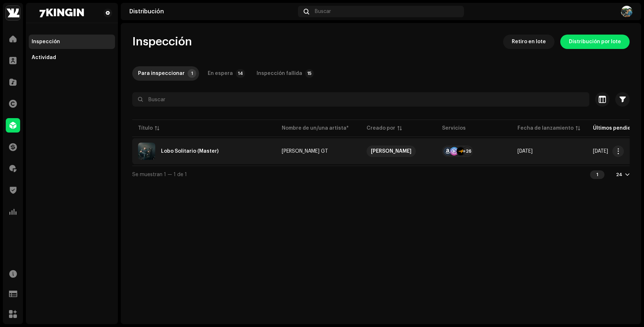 Image resolution: width=644 pixels, height=327 pixels. What do you see at coordinates (529, 41) in the screenshot?
I see `span: Retiro en lote` at bounding box center [529, 41].